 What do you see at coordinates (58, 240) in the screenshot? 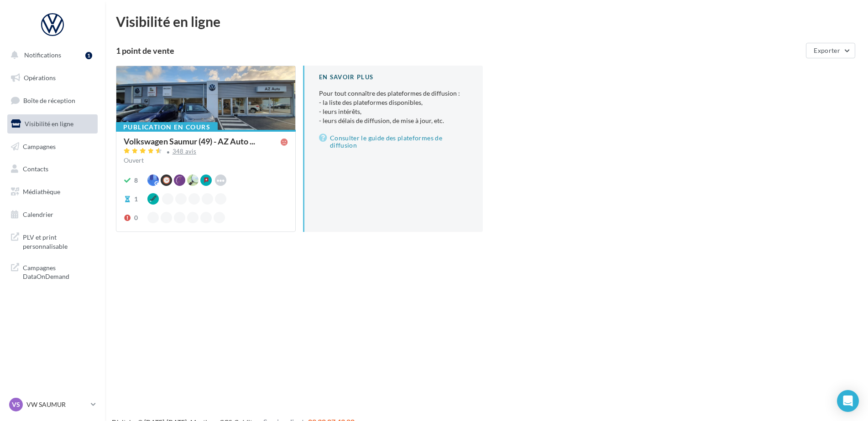
I see `span: PLV et print personnalisable` at bounding box center [58, 240].